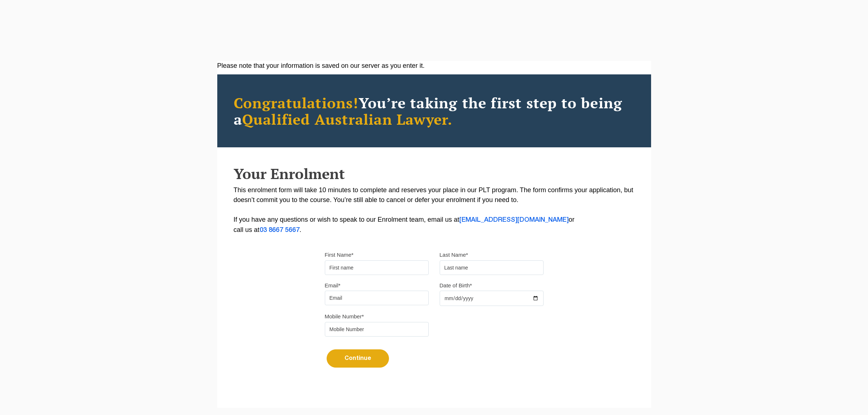 This screenshot has height=415, width=868. I want to click on input: First name, so click(376, 267).